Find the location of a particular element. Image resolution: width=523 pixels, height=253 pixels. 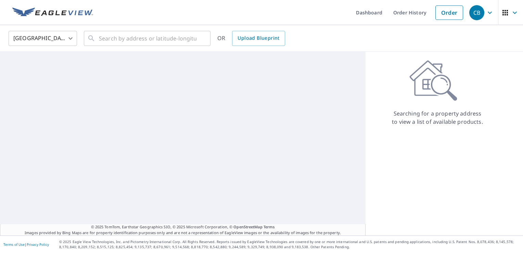

p: Searching for a property address to view a list of available products. is located at coordinates (437, 117).